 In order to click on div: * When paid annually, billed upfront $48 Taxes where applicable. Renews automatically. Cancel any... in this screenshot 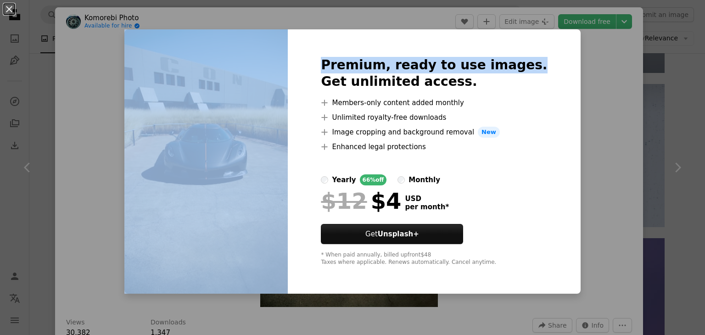, I will do `click(434, 259)`.